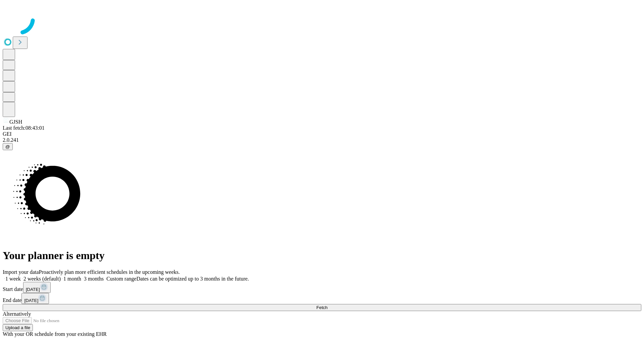 Image resolution: width=644 pixels, height=362 pixels. I want to click on h1: Your planner is empty, so click(322, 255).